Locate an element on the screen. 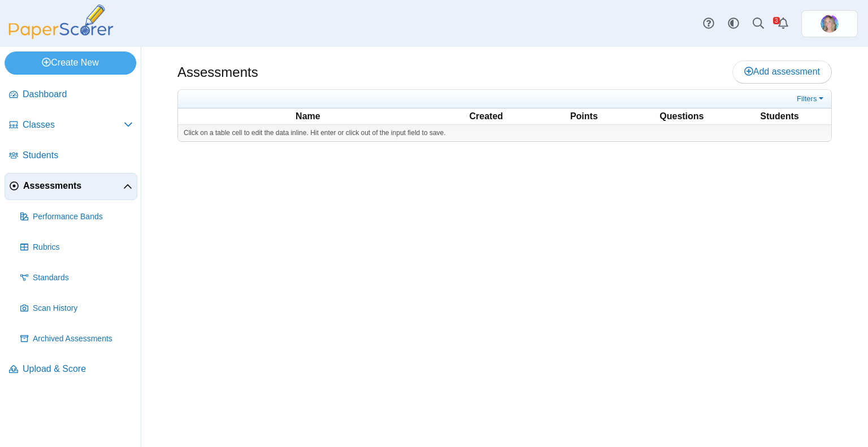 The height and width of the screenshot is (447, 868). a: PaperScorer is located at coordinates (61, 36).